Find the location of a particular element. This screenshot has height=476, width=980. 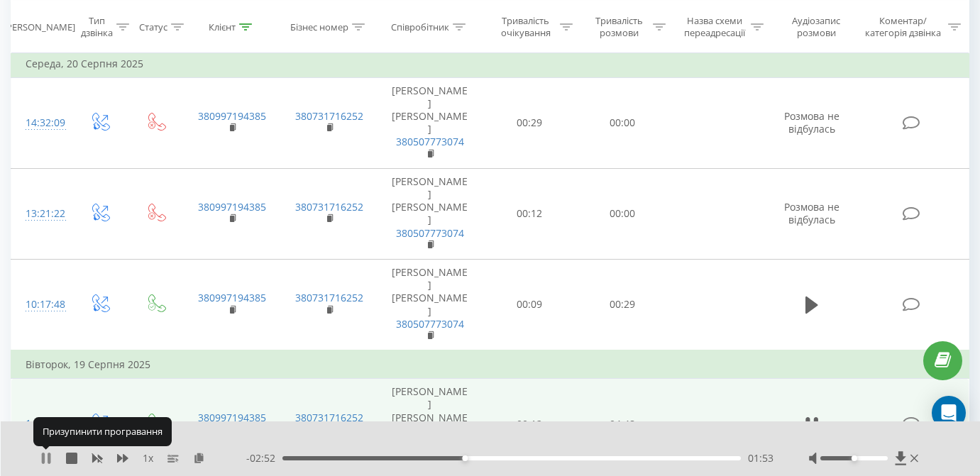

td: Середа, 20 Серпня 2025 is located at coordinates (490, 64).